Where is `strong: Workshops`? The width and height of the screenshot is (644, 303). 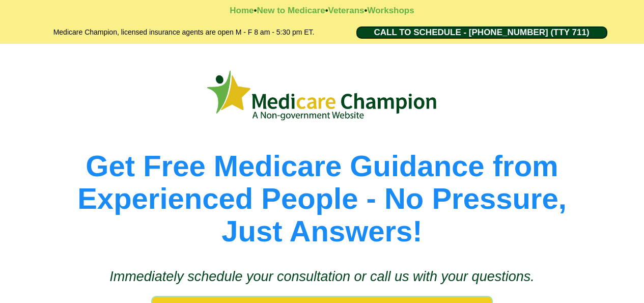 strong: Workshops is located at coordinates (391, 10).